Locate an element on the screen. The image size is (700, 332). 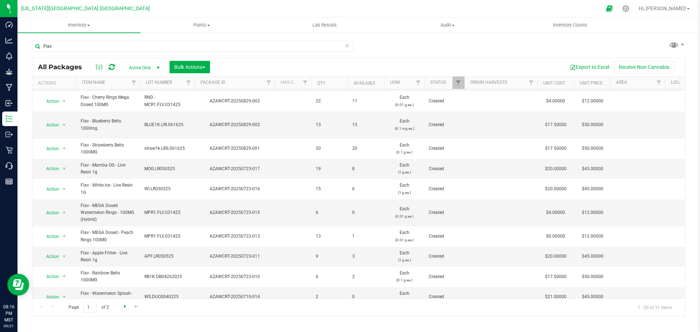
span: Flav - Strawberry Belts 1000MG is located at coordinates (108, 149).